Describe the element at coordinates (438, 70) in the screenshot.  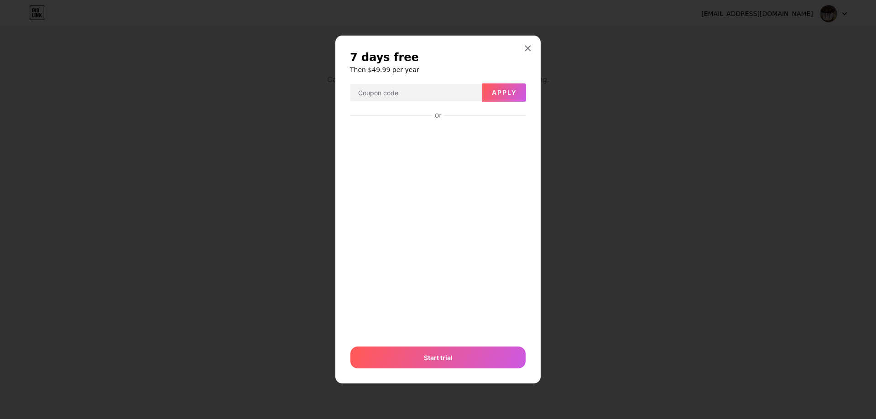
I see `h6: Then $49.99 per year` at that location.